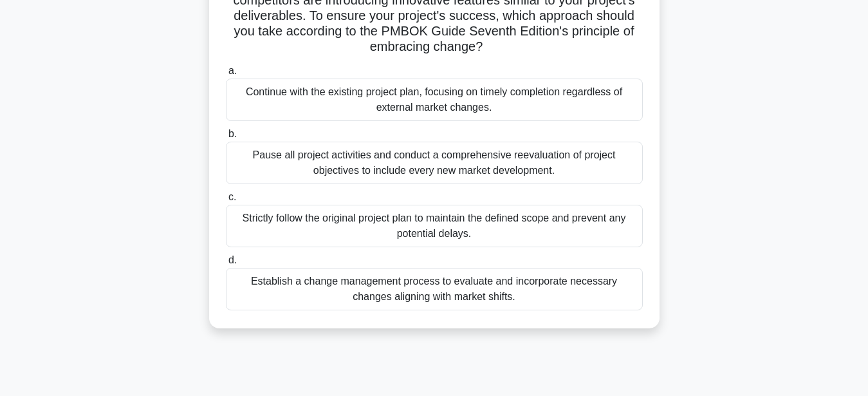 Image resolution: width=868 pixels, height=396 pixels. I want to click on div: Establish a change management process to evaluate and incorporate necessary changes aligning with..., so click(434, 289).